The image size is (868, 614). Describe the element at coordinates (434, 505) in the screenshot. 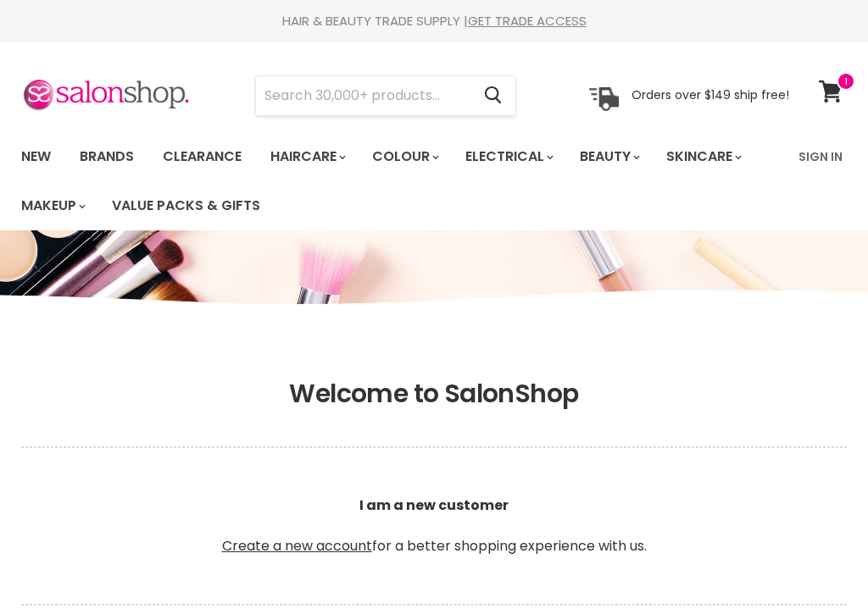

I see `b: I am a new customer` at that location.